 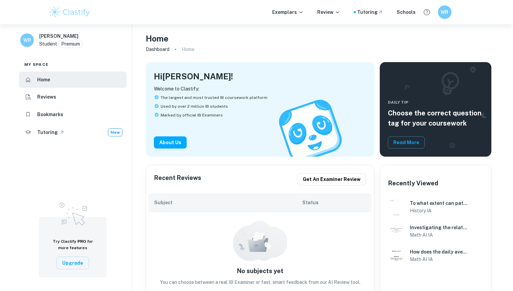 What do you see at coordinates (435, 118) in the screenshot?
I see `h5: Choose the correct question tag for your coursework` at bounding box center [435, 118].